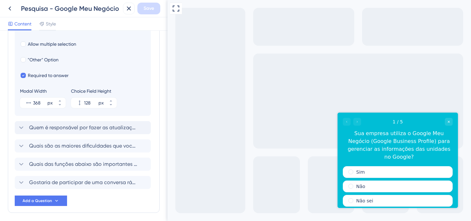 The image size is (471, 221). Describe the element at coordinates (23, 74) in the screenshot. I see `label: Não` at that location.